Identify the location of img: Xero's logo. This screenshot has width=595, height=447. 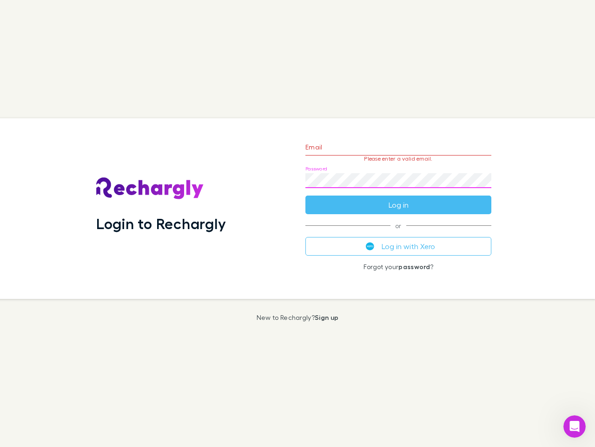
(370, 246).